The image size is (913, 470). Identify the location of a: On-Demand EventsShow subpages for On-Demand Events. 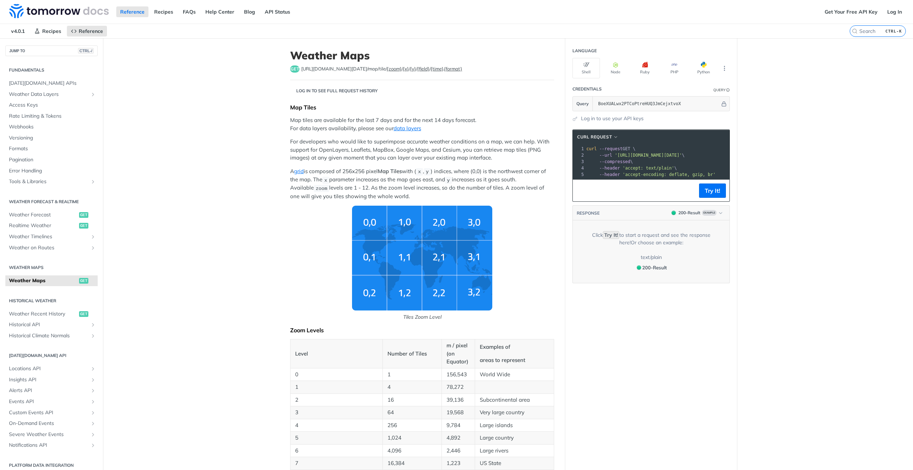
(51, 423).